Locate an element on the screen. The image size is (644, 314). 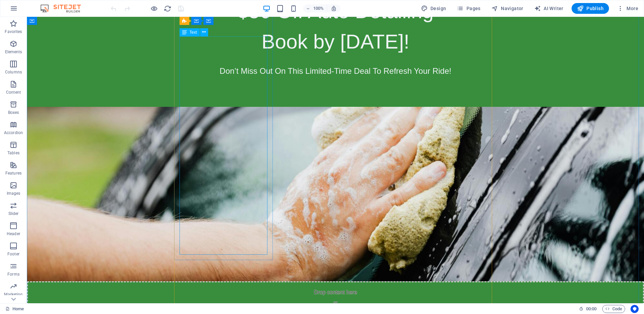
button: 100% is located at coordinates (315, 8).